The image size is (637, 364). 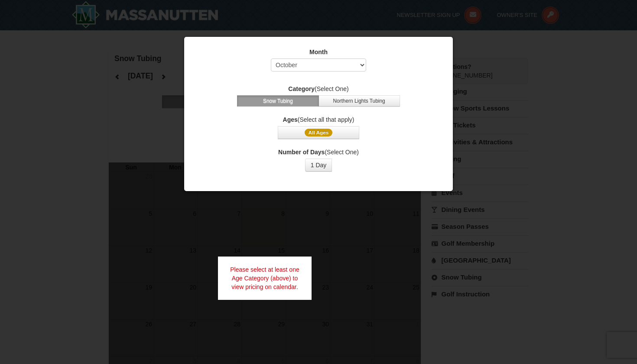 What do you see at coordinates (359, 101) in the screenshot?
I see `button: Northern Lights Tubing` at bounding box center [359, 101].